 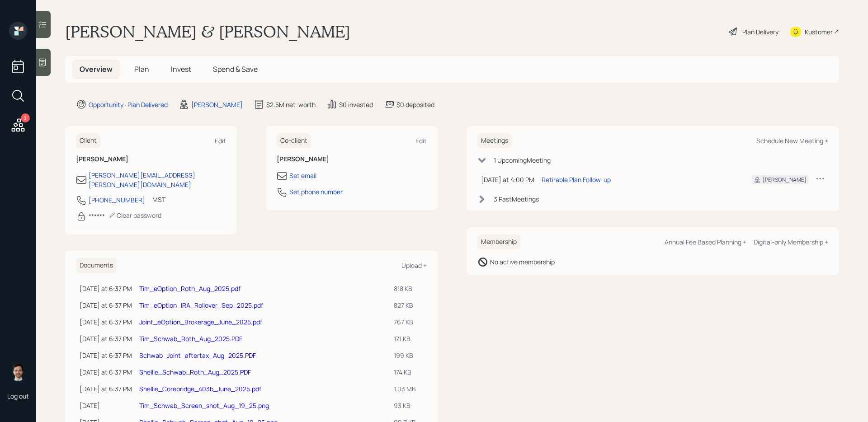 I want to click on a: Joint_eOption_Brokerage_June_2025.pdf, so click(x=201, y=322).